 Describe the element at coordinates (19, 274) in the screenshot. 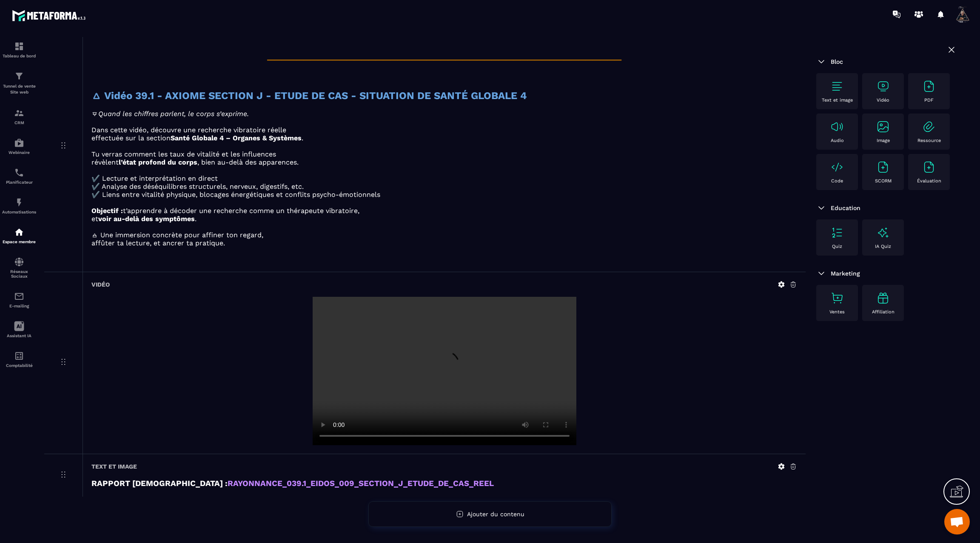

I see `p: Réseaux Sociaux` at that location.